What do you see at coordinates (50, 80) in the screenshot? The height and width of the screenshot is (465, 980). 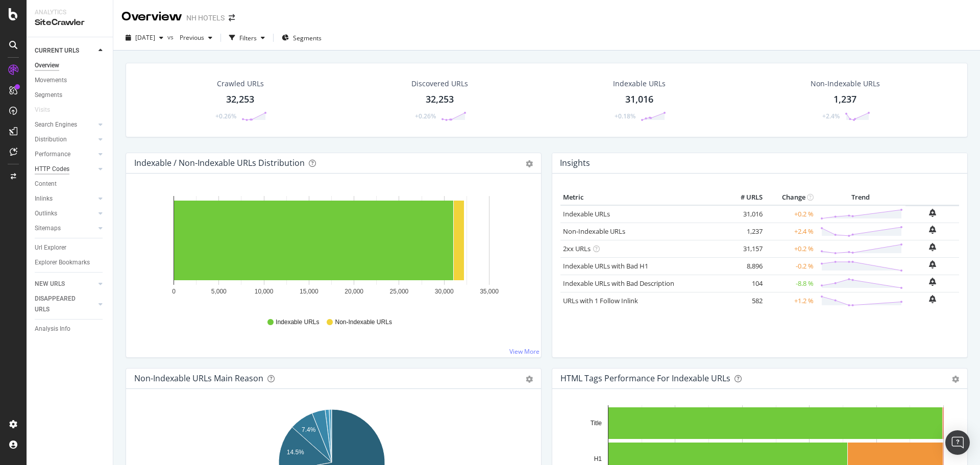 I see `div: Movements` at bounding box center [50, 80].